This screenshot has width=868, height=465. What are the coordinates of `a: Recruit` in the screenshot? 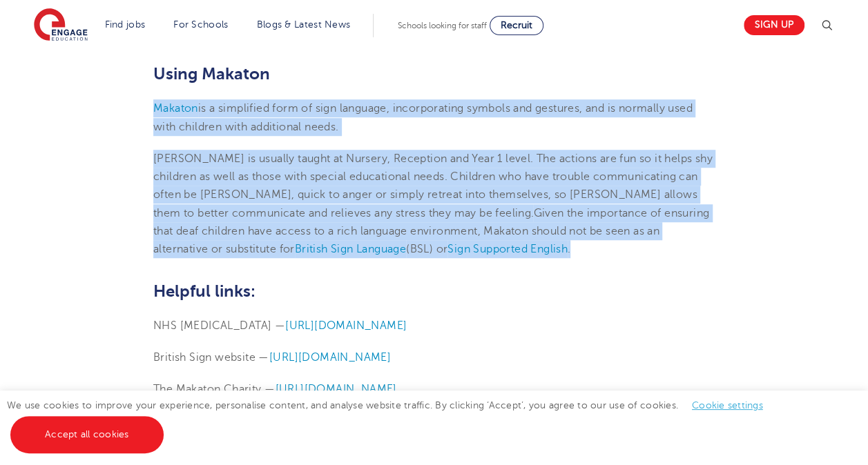 It's located at (516, 25).